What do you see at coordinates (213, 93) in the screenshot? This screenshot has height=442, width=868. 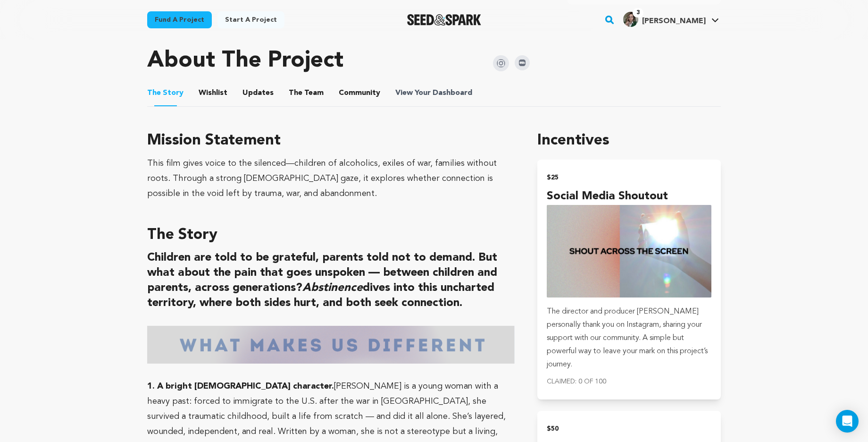 I see `span: Wishlist` at bounding box center [213, 93].